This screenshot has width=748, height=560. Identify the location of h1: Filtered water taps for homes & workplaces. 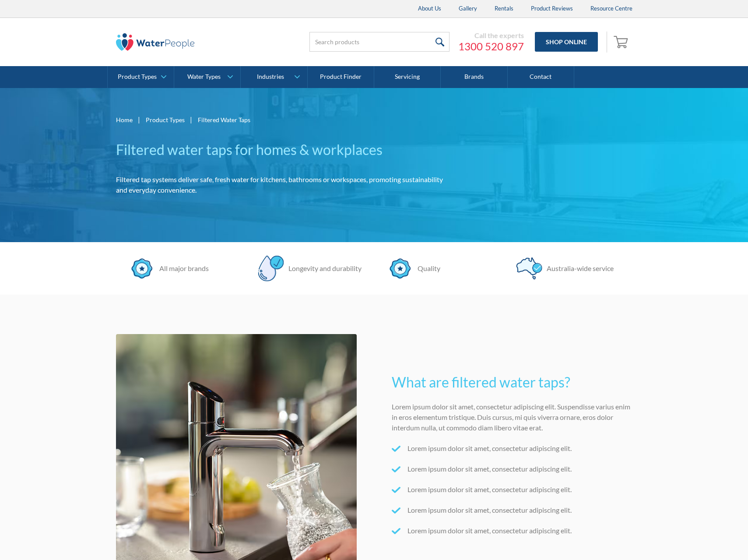
(284, 149).